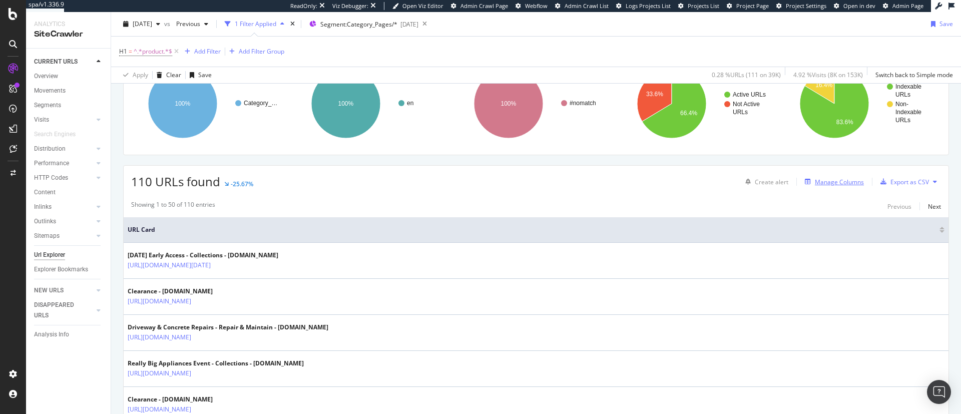  What do you see at coordinates (174, 75) in the screenshot?
I see `div: Clear` at bounding box center [174, 75].